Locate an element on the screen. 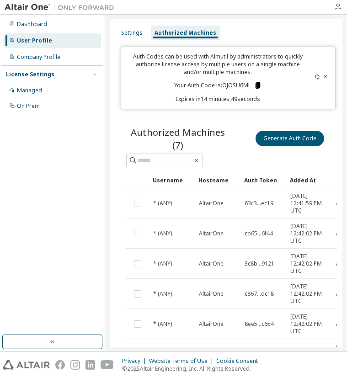 The width and height of the screenshot is (347, 378). div: User Profile is located at coordinates (34, 41).